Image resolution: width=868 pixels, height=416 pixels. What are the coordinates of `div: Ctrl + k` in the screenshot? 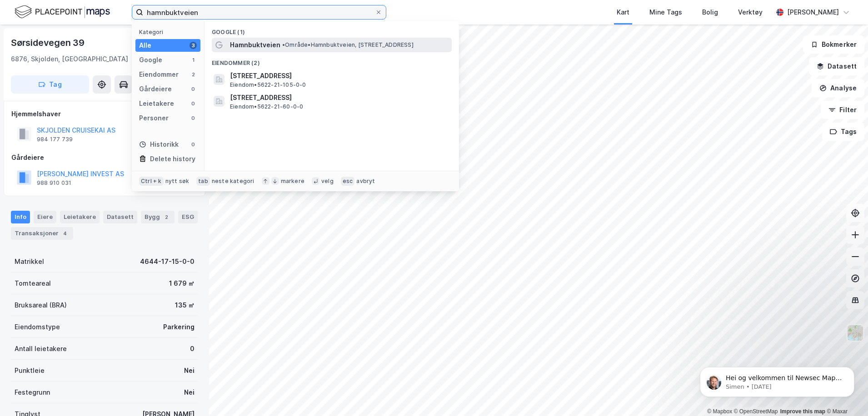 It's located at (151, 181).